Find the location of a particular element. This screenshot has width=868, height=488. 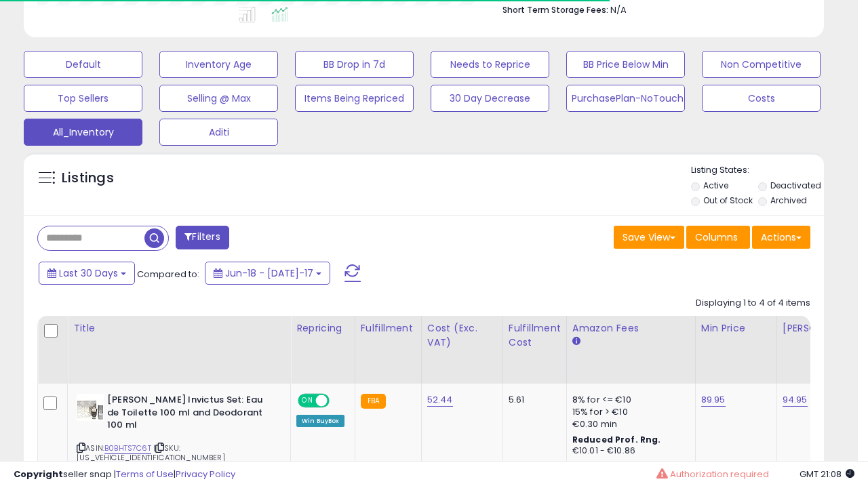

span: OFF is located at coordinates (338, 400).